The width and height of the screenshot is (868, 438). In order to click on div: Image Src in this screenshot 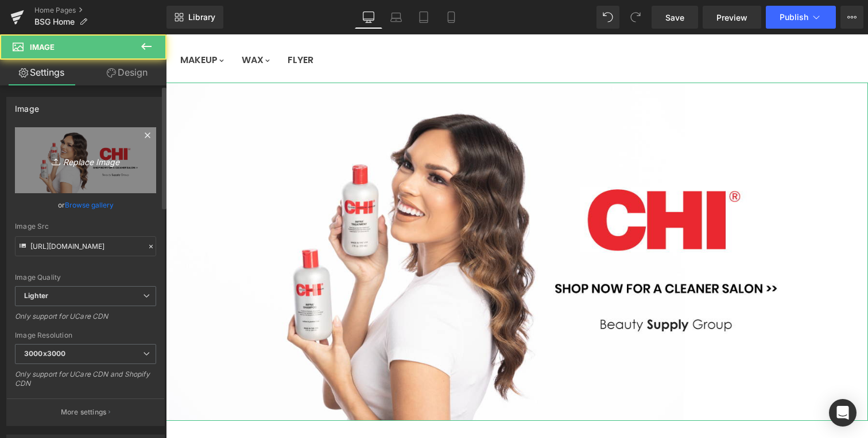, I will do `click(85, 227)`.